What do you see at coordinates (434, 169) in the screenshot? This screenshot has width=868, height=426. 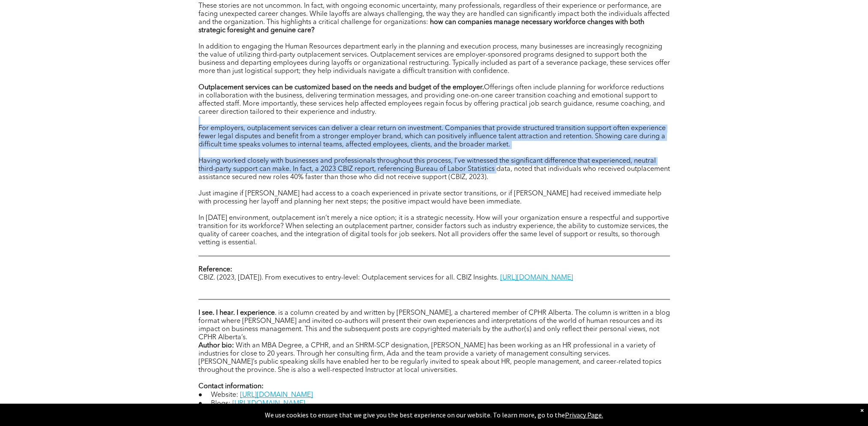 I see `span: Having worked closely with businesses and professionals throughout this process, I’ve witnessed t...` at bounding box center [434, 169].